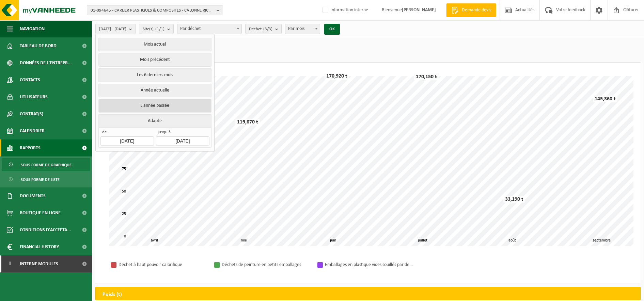 This screenshot has width=644, height=301. What do you see at coordinates (182, 133) in the screenshot?
I see `span: jusqu'à` at bounding box center [182, 133].